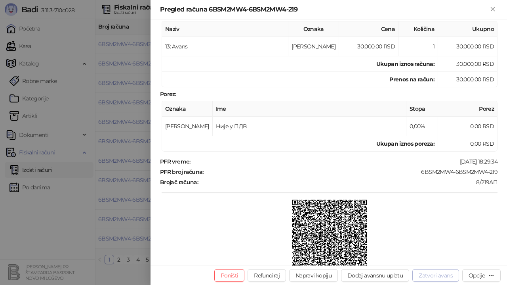  I want to click on th: Ime, so click(310, 109).